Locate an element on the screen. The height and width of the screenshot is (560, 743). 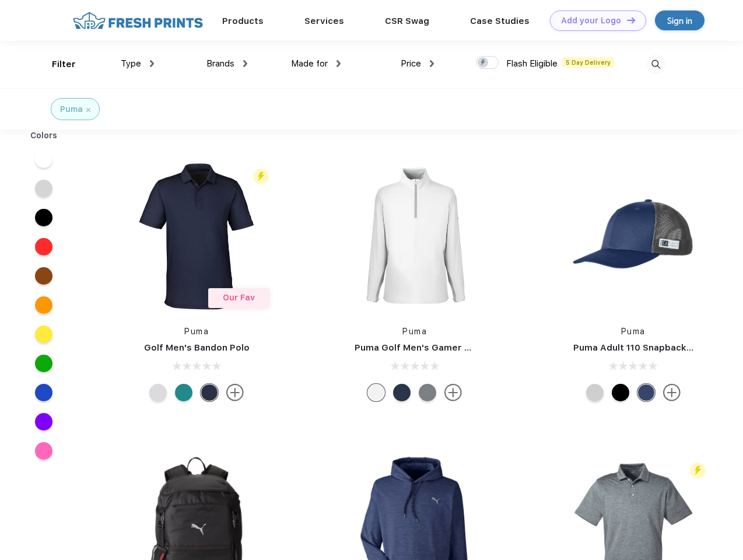
div: Filter is located at coordinates (63, 64).